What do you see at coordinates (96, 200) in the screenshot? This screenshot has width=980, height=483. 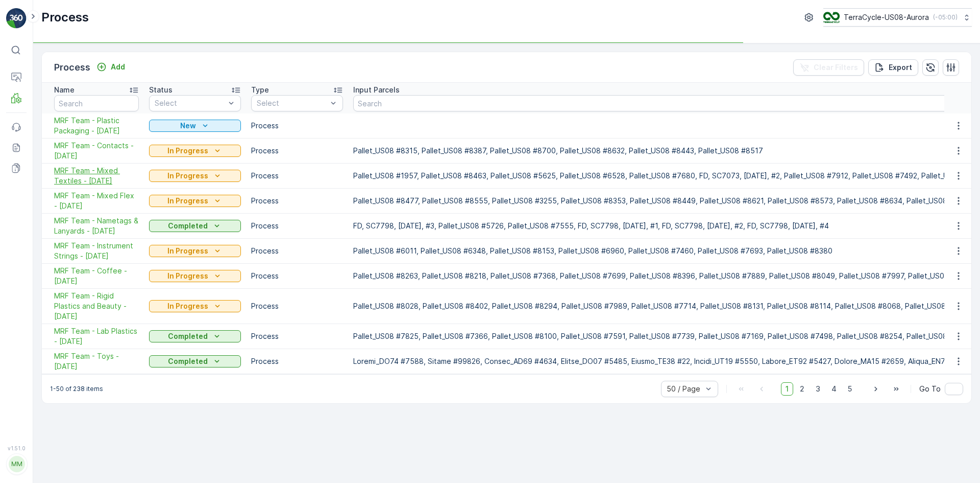 I see `a: MRF Team - Mixed Flex - 09/22/2025` at bounding box center [96, 200].